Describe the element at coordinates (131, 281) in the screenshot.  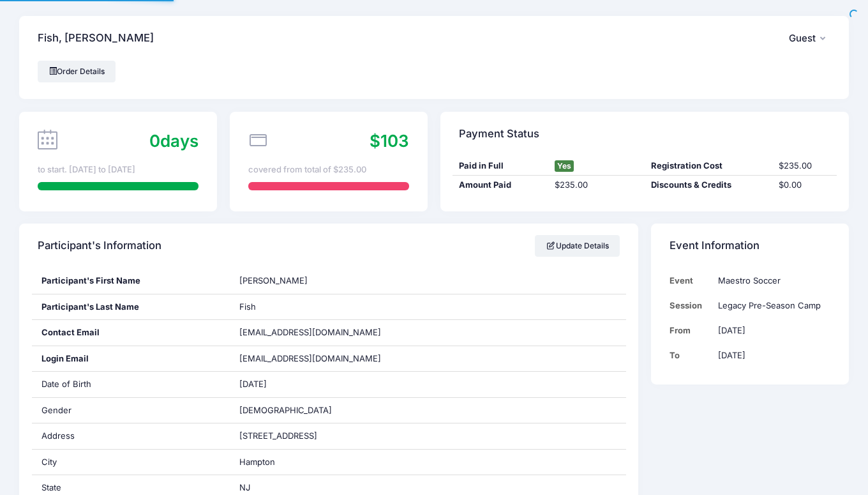
I see `div: Participant's First Name` at that location.